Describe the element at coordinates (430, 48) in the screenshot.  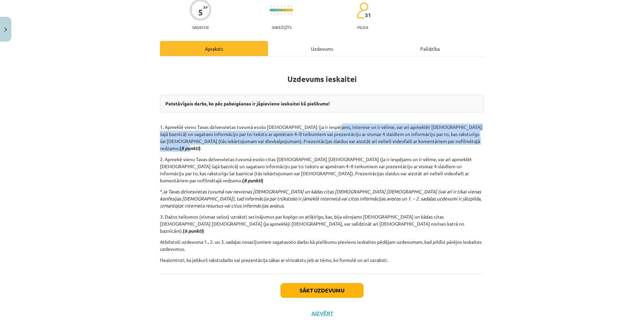
I see `div: Palīdzība` at that location.